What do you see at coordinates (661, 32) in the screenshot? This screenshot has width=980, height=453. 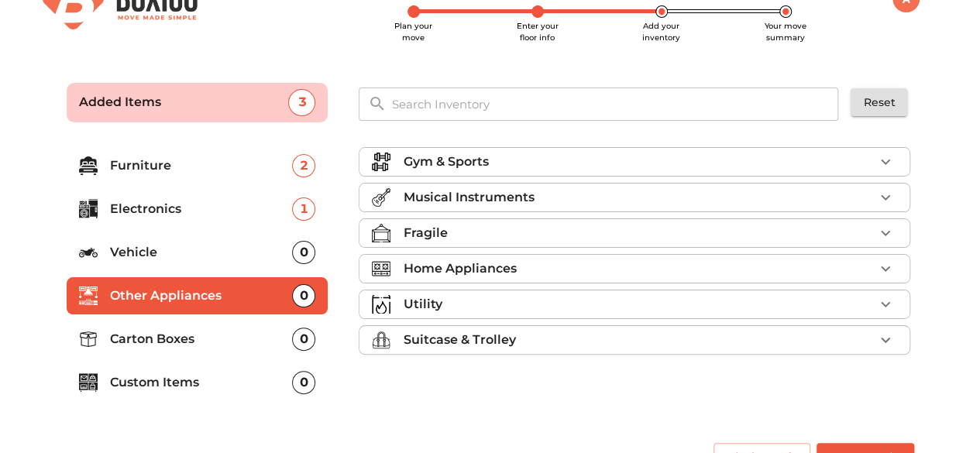 I see `span: Add your inventory` at bounding box center [661, 32].